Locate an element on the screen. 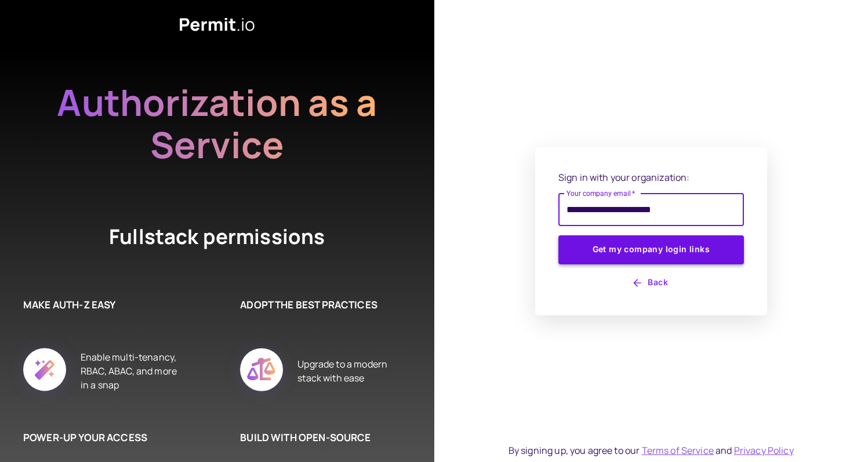 This screenshot has height=462, width=868. h6: POWER-UP YOUR ACCESS is located at coordinates (103, 438).